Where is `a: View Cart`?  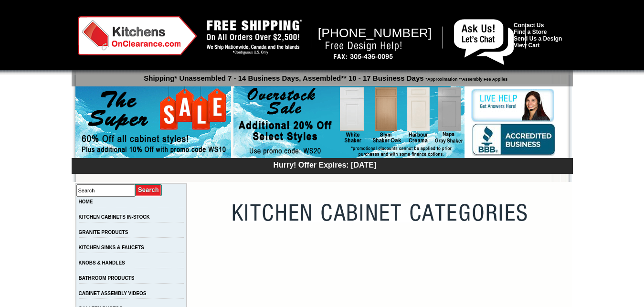
a: View Cart is located at coordinates (527, 46).